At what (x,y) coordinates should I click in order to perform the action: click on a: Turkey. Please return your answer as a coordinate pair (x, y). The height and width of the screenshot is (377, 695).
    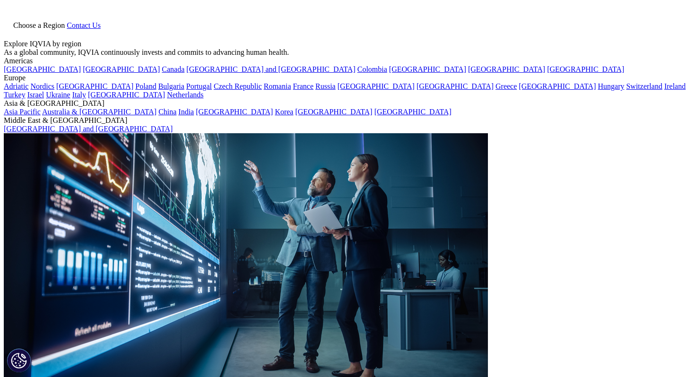
    Looking at the image, I should click on (15, 95).